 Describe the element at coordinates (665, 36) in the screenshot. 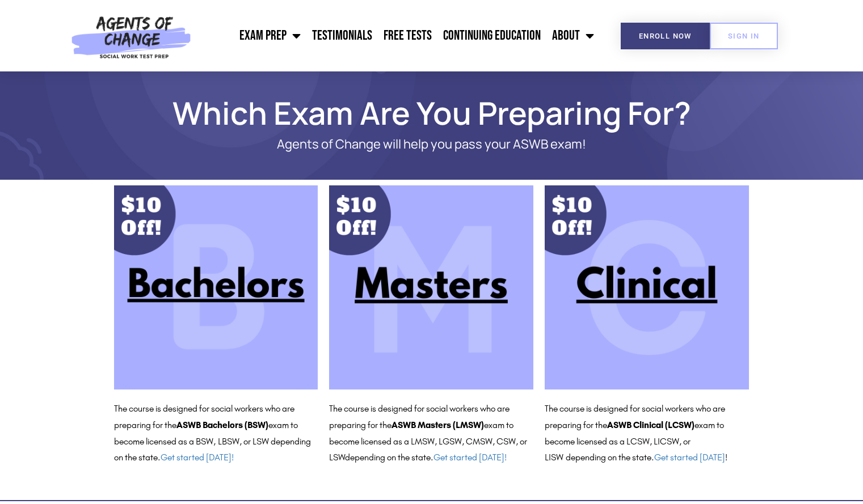

I see `a: Enroll Now` at that location.